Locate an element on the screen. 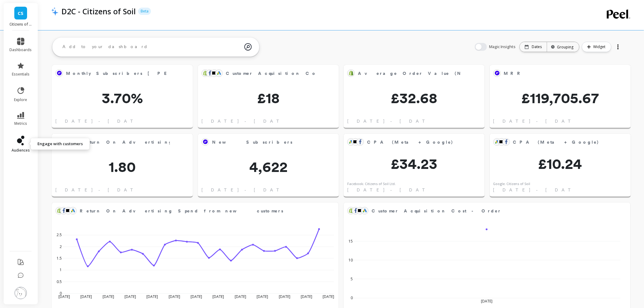  img: header icon is located at coordinates (54, 11).